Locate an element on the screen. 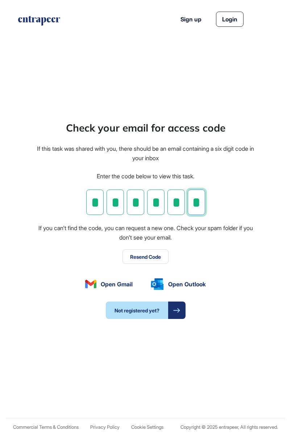 The width and height of the screenshot is (291, 436). a: Open Gmail is located at coordinates (109, 284).